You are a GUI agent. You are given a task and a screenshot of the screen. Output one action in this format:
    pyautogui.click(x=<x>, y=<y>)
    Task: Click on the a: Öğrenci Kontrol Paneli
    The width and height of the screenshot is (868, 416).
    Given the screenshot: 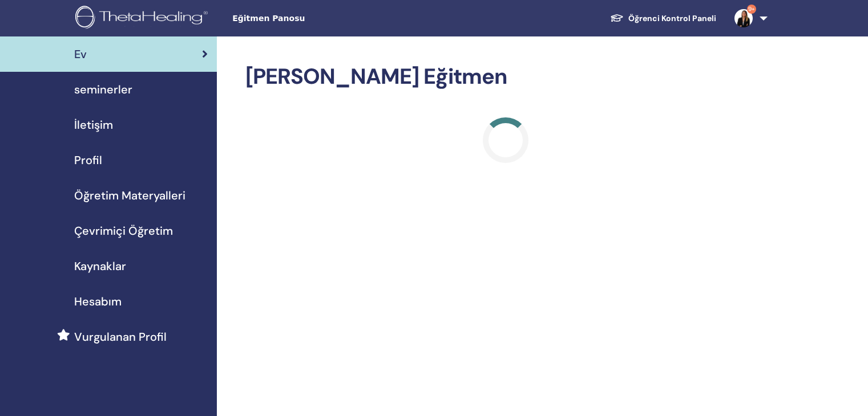 What is the action you would take?
    pyautogui.click(x=663, y=18)
    